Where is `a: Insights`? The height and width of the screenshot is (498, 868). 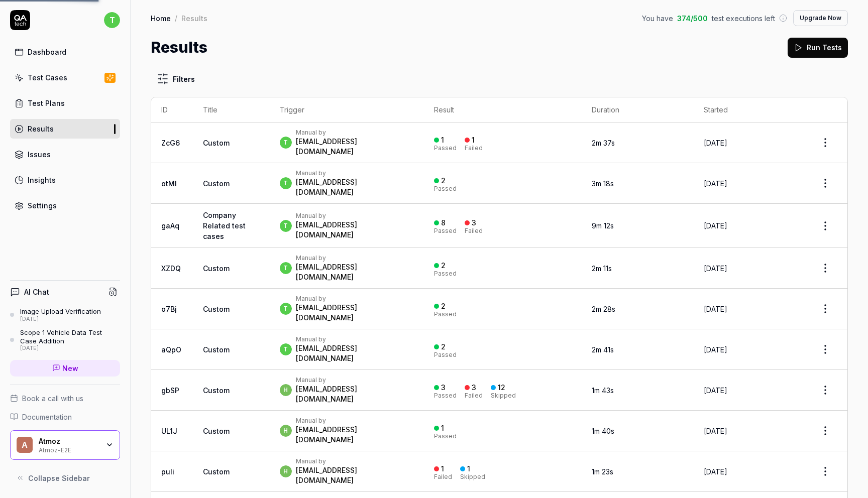 a: Insights is located at coordinates (64, 180).